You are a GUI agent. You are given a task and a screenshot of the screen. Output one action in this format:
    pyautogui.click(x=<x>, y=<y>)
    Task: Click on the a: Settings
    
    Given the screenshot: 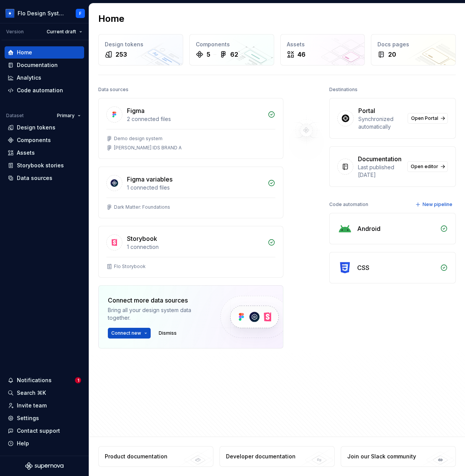 What is the action you would take?
    pyautogui.click(x=44, y=418)
    